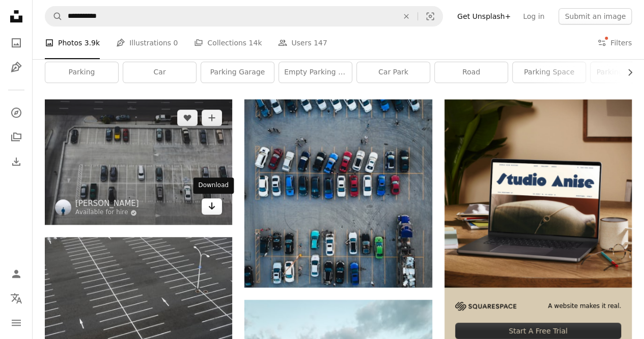  I want to click on a: road, so click(471, 73).